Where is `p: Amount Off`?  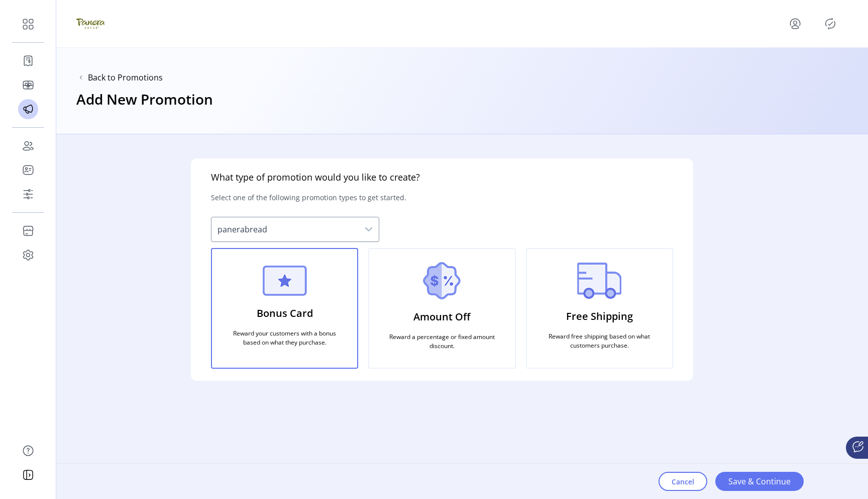 p: Amount Off is located at coordinates (442, 317).